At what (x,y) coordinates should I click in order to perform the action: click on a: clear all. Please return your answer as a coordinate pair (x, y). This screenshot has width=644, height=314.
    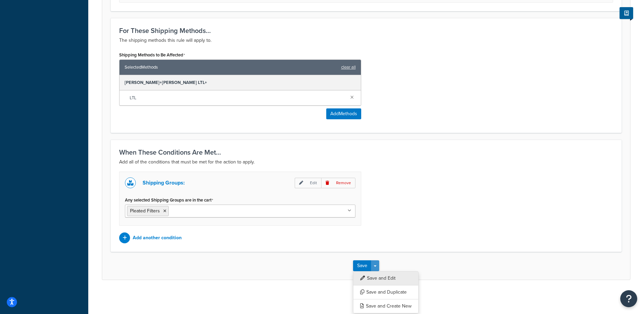
    Looking at the image, I should click on (349, 67).